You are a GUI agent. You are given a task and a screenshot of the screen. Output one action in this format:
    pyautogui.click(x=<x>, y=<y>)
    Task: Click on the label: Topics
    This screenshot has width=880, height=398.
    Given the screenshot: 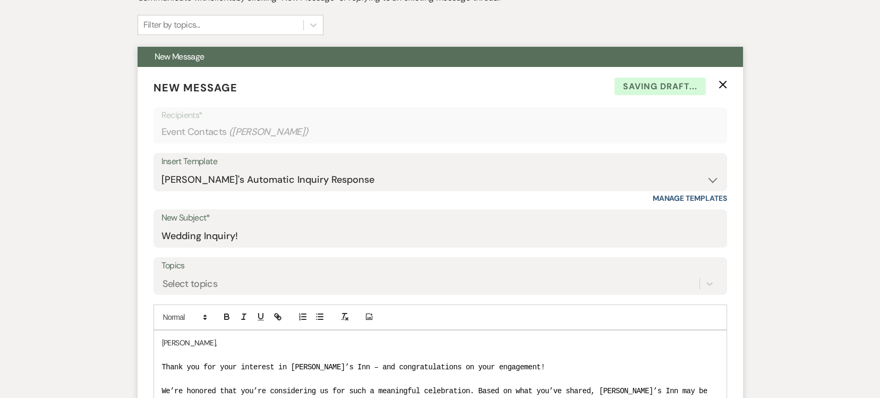 What is the action you would take?
    pyautogui.click(x=440, y=265)
    